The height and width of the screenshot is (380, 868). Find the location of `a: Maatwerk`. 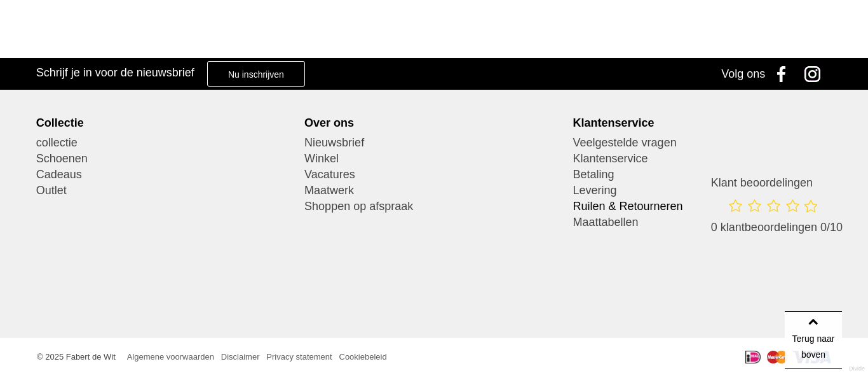

a: Maatwerk is located at coordinates (434, 190).